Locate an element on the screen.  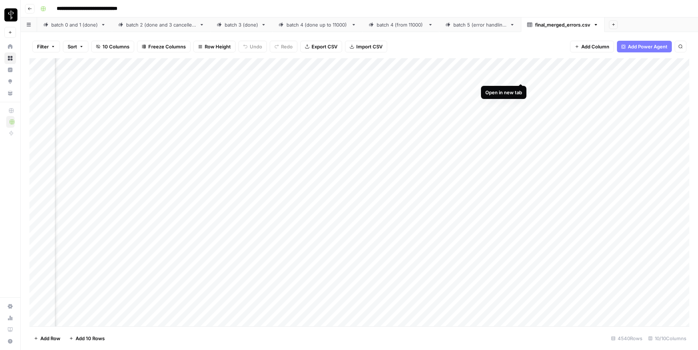
div: batch 2 (done and 3 cancelled) is located at coordinates (161, 25).